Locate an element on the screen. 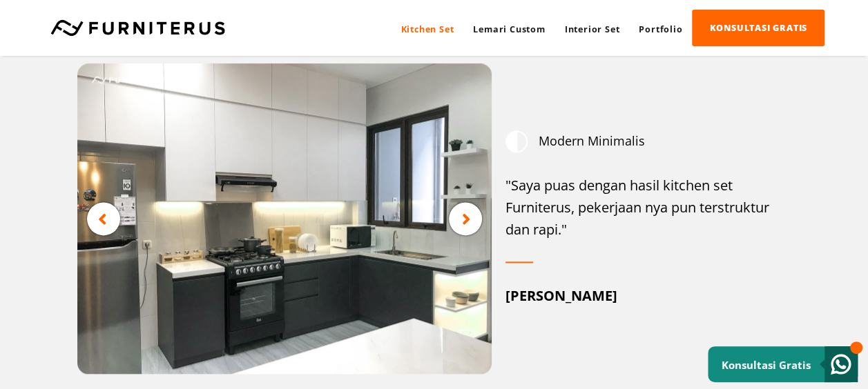 This screenshot has height=389, width=868. a: KONSULTASI GRATIS is located at coordinates (758, 28).